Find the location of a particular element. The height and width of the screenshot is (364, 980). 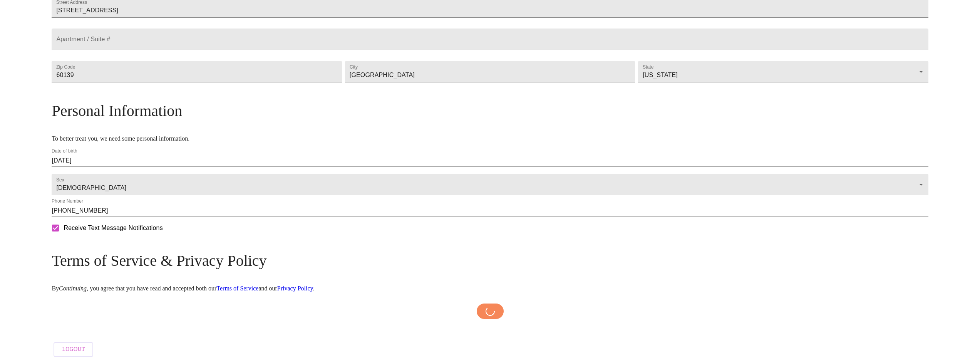

h3: Terms of Service & Privacy Policy is located at coordinates (490, 260).